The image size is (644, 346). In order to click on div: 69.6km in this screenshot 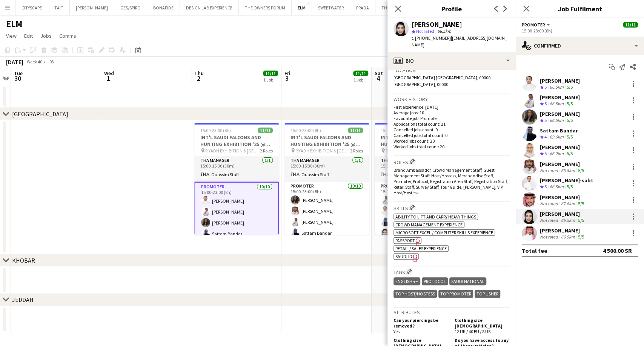, I will do `click(556, 137)`.